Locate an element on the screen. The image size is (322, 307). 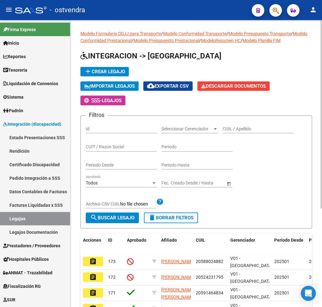
datatable-header-cell: ID is located at coordinates (115, 244).